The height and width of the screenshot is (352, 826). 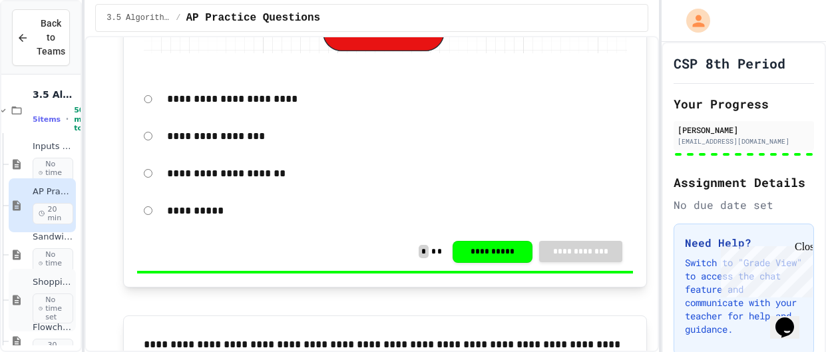 I want to click on p: Switch to "Grade View" to access the chat feature and communicate with your teacher for help and ..., so click(x=743, y=296).